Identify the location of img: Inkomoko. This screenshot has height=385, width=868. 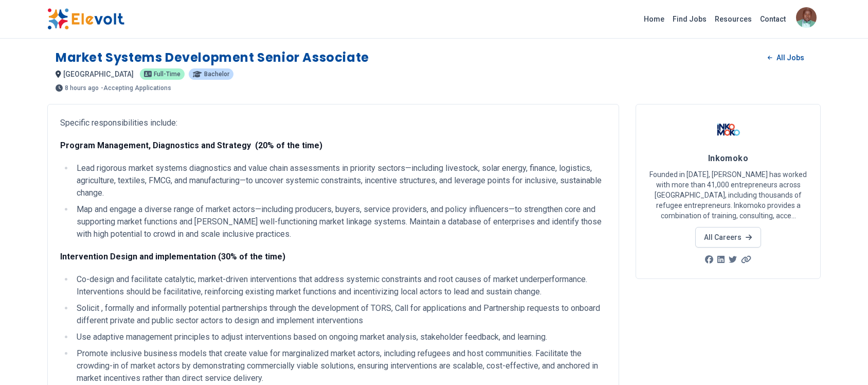
(728, 130).